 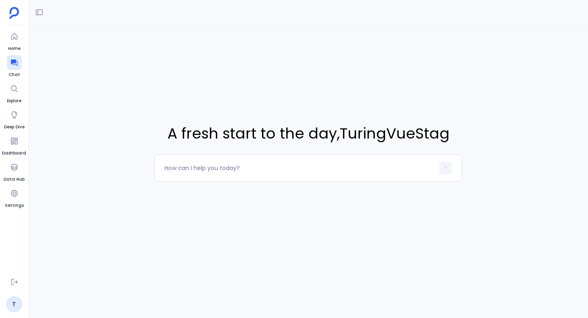 What do you see at coordinates (14, 13) in the screenshot?
I see `img: petavue logo` at bounding box center [14, 13].